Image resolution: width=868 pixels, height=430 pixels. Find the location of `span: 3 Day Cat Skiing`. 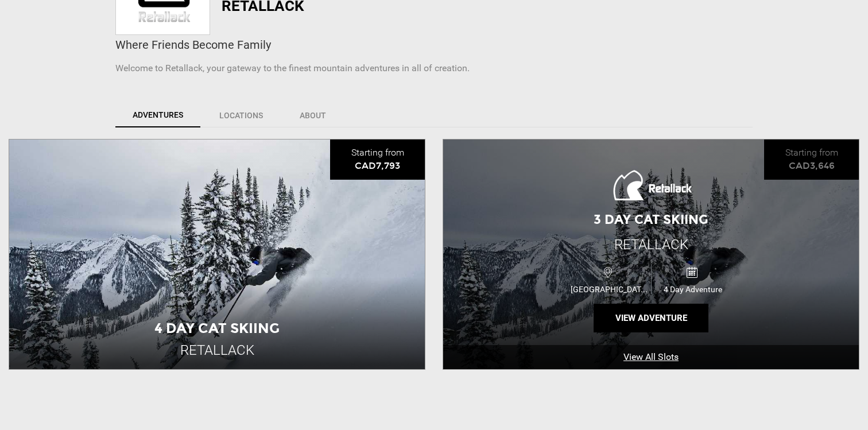

span: 3 Day Cat Skiing is located at coordinates (651, 219).